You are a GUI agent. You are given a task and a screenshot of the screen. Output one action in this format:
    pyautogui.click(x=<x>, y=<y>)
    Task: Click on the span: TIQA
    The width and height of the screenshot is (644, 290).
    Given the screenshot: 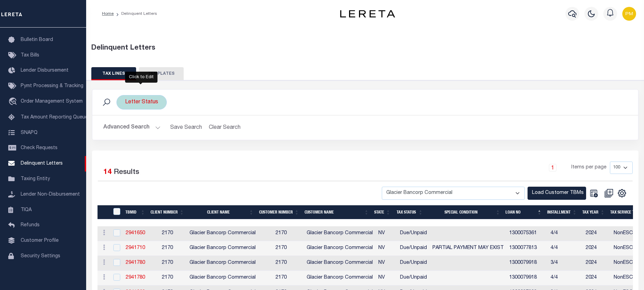 What is the action you would take?
    pyautogui.click(x=26, y=209)
    